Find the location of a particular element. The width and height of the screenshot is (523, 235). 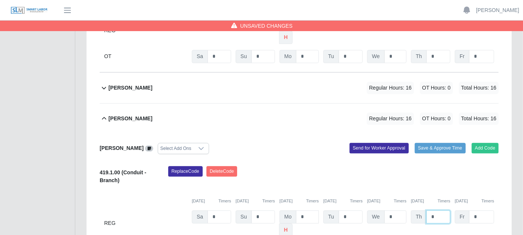

button: ReplaceCode is located at coordinates (185, 171).